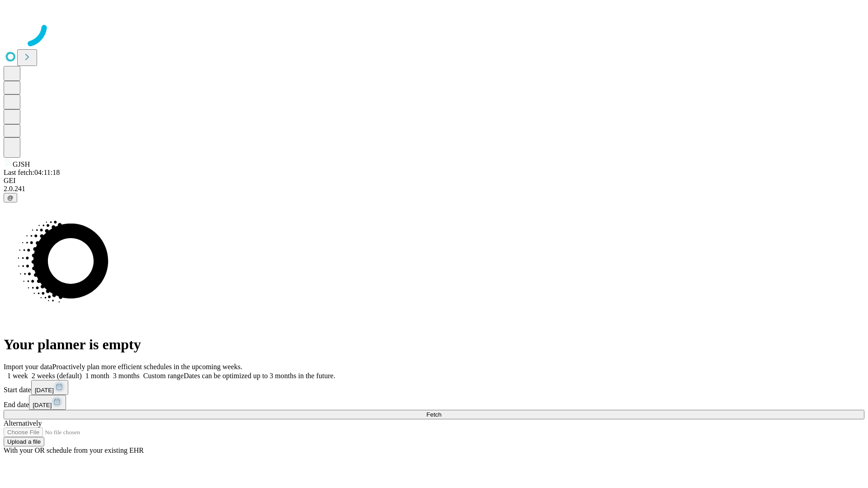 The width and height of the screenshot is (868, 488). I want to click on div: GEI, so click(434, 181).